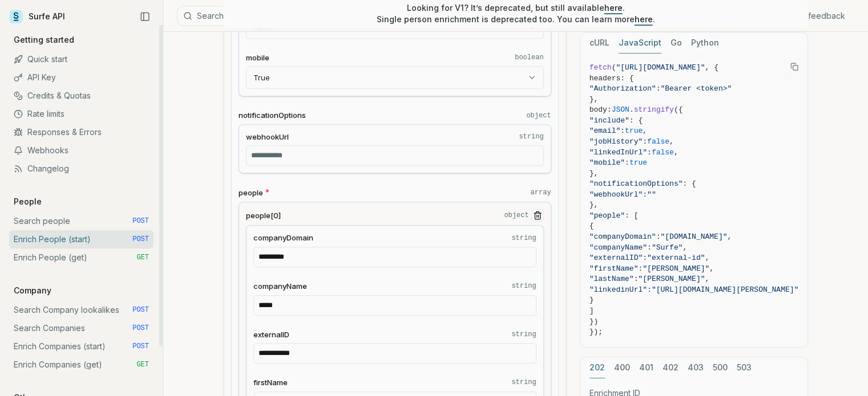 This screenshot has height=396, width=868. I want to click on span: webhookUrl, so click(267, 137).